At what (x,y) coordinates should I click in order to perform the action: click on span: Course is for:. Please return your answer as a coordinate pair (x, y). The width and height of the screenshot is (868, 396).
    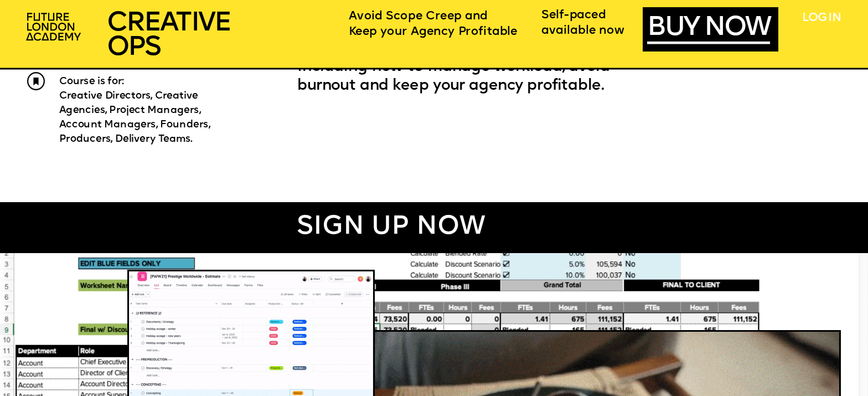
    Looking at the image, I should click on (92, 81).